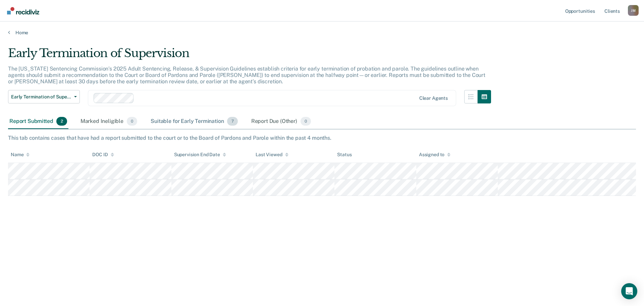  I want to click on div: Marked Ineligible0, so click(109, 122).